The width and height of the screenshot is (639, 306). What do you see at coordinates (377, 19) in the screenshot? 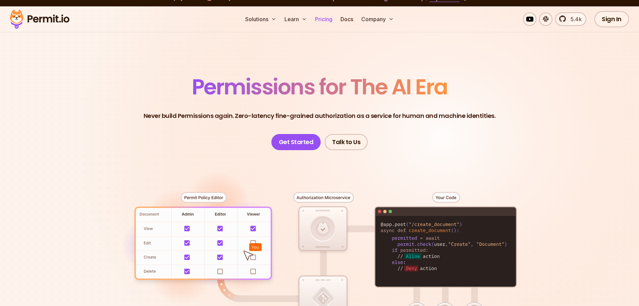
I see `button: Company` at bounding box center [377, 19].